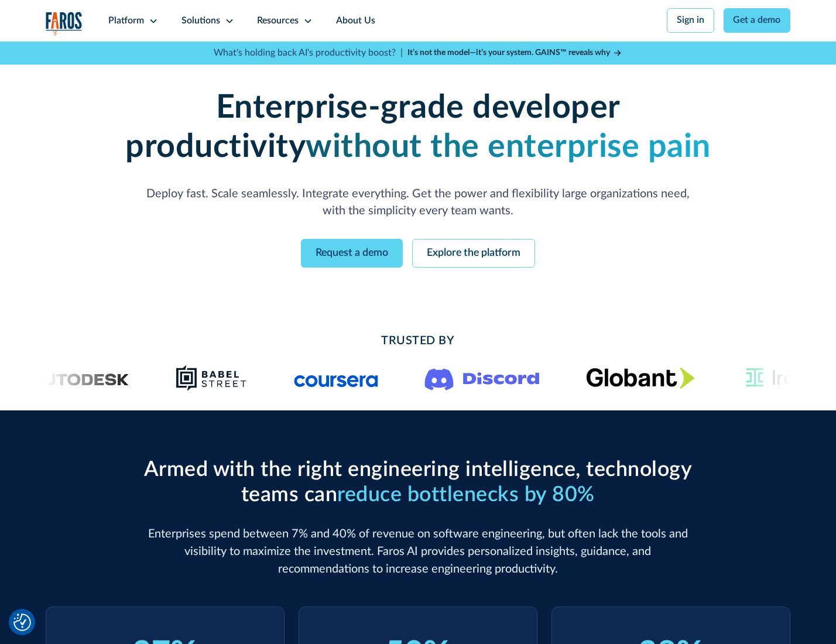 This screenshot has width=836, height=644. Describe the element at coordinates (22, 622) in the screenshot. I see `button: Cookie Settings` at that location.